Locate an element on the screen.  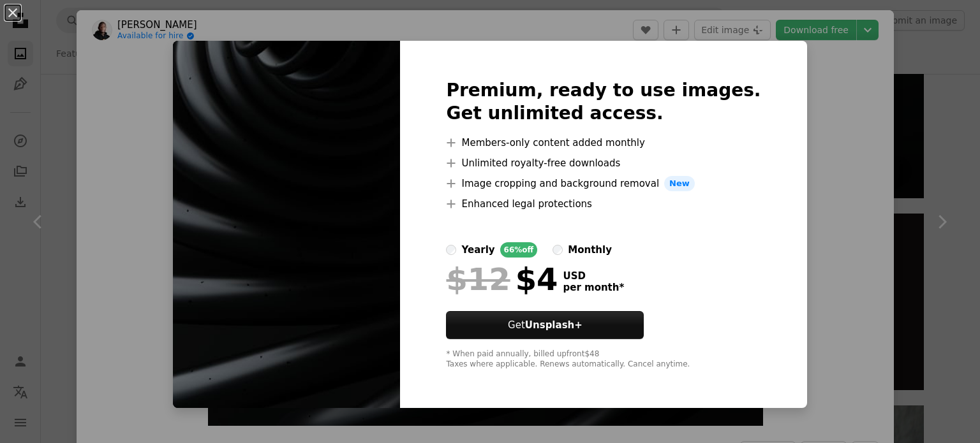
strong: Unsplash+ is located at coordinates (554, 325).